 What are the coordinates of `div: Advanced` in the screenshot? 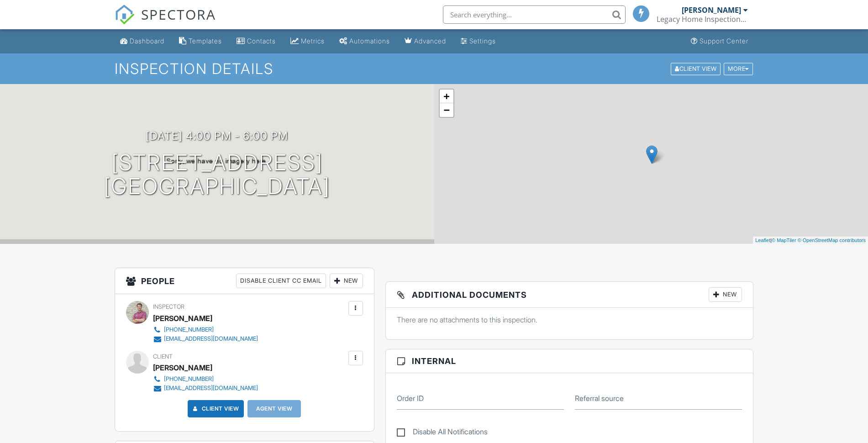 It's located at (430, 41).